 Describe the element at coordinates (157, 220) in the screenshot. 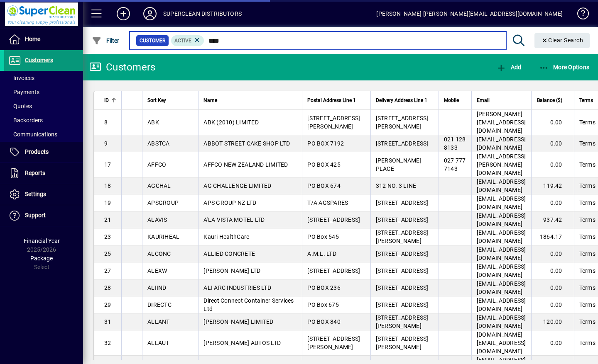

I see `span: ALAVIS` at that location.